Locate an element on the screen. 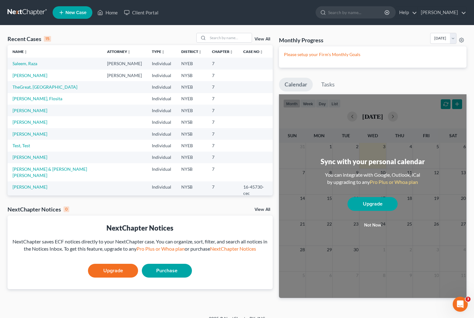 The width and height of the screenshot is (474, 318). div: Sync with your personal calendar is located at coordinates (373, 161).